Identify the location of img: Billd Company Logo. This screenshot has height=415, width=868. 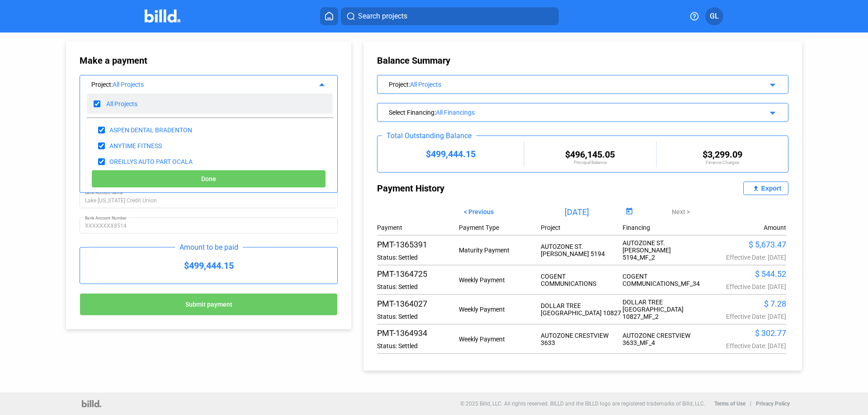
(162, 16).